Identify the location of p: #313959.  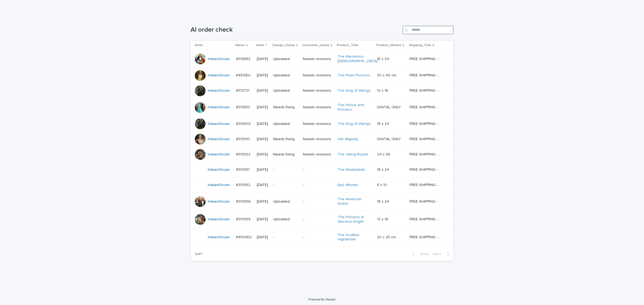
(244, 219).